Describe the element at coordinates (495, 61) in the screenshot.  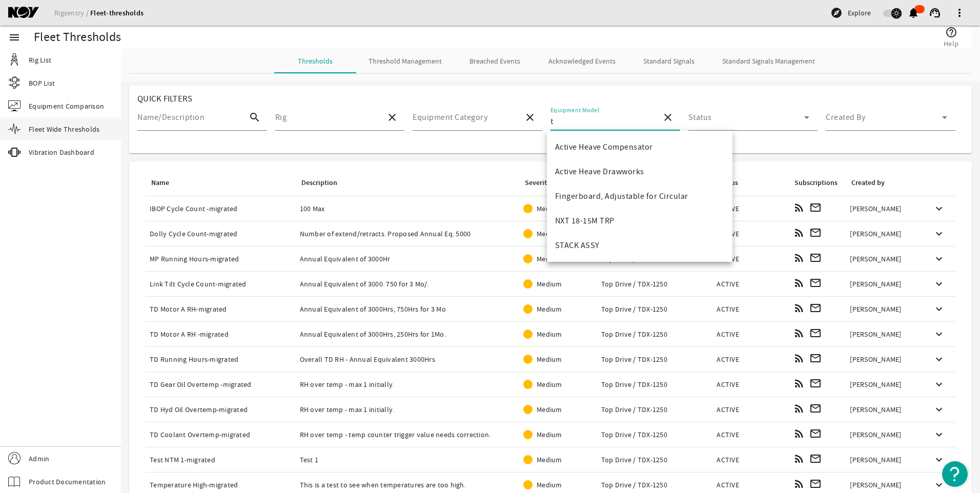
I see `span: Breached Events` at that location.